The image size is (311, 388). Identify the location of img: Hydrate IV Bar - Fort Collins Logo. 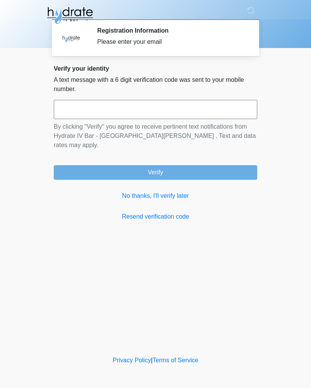
(70, 15).